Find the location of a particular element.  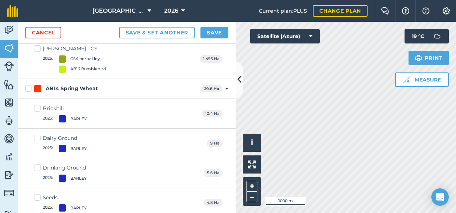

span: 1.495 Ha is located at coordinates (211, 59).